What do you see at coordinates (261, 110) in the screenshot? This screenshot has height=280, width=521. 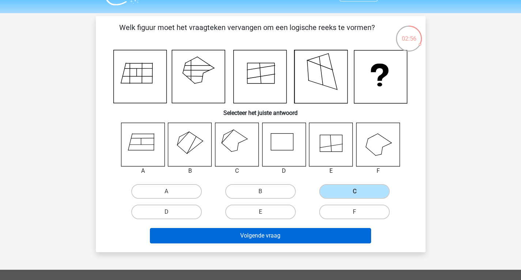 I see `h6: Selecteer het juiste antwoord` at bounding box center [261, 110].